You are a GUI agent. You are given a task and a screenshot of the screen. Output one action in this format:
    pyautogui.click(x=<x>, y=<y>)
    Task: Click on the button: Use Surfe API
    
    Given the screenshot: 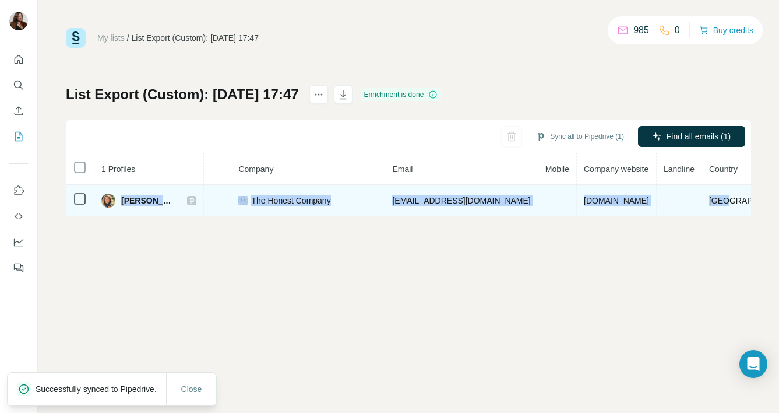 What is the action you would take?
    pyautogui.click(x=19, y=216)
    